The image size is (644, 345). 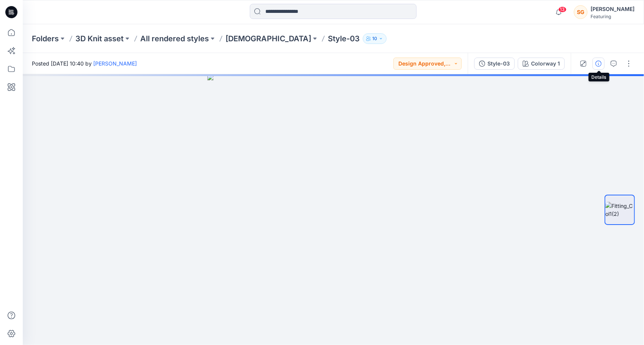 I want to click on p: Folders, so click(x=45, y=38).